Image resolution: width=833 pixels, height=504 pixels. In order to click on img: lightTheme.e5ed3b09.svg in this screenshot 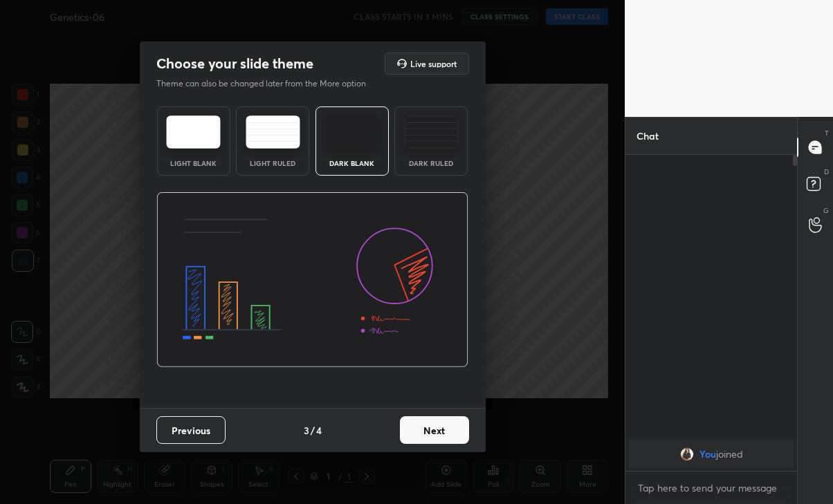, I will do `click(193, 132)`.